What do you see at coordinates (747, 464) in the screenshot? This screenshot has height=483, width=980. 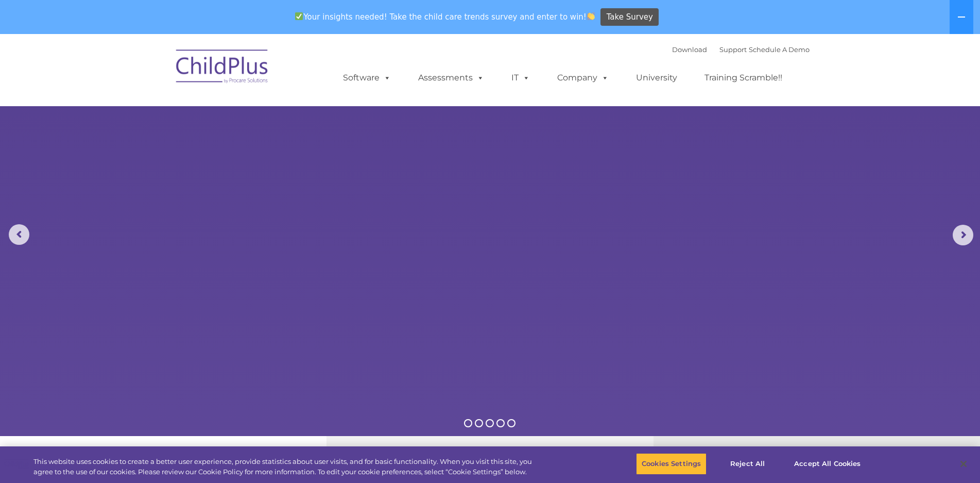 I see `button: Reject All` at bounding box center [747, 464].